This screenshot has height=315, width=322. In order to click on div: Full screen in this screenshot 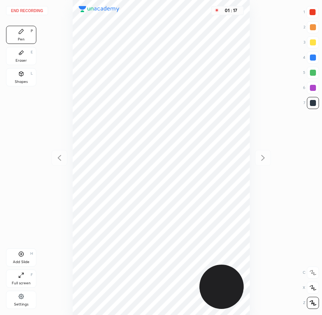, I will do `click(21, 283)`.